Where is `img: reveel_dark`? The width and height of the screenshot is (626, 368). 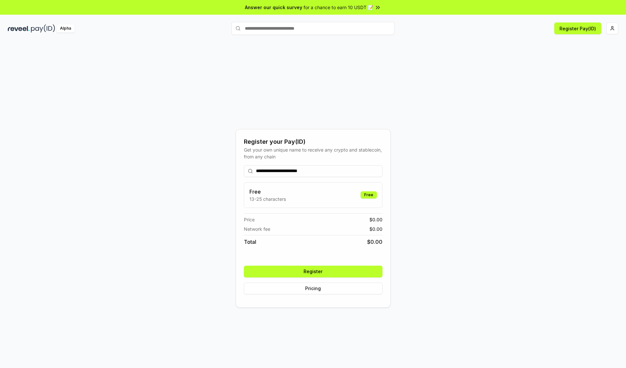 img: reveel_dark is located at coordinates (19, 28).